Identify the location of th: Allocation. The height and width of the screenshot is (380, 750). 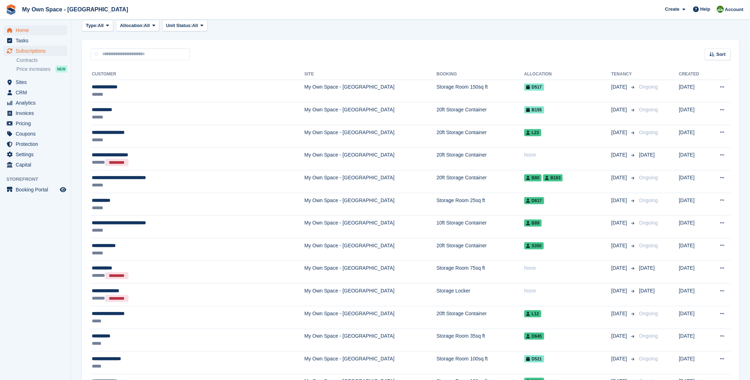
(568, 74).